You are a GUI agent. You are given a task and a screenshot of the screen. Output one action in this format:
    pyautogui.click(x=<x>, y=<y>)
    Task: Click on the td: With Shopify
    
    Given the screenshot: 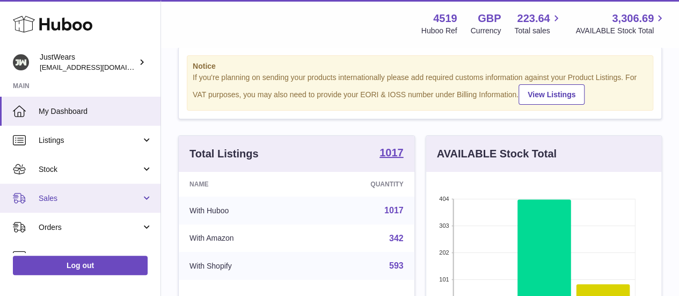 What is the action you would take?
    pyautogui.click(x=243, y=266)
    